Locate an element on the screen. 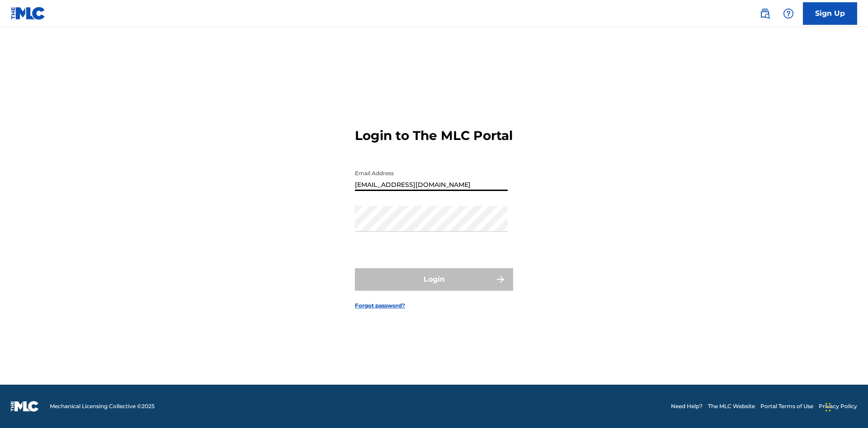 This screenshot has width=868, height=428. img: logo is located at coordinates (25, 406).